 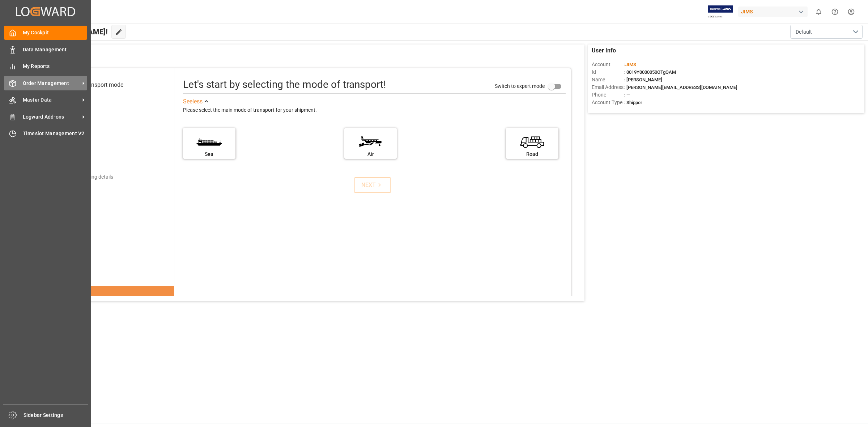 What do you see at coordinates (608, 95) in the screenshot?
I see `span: Phone` at bounding box center [608, 95].